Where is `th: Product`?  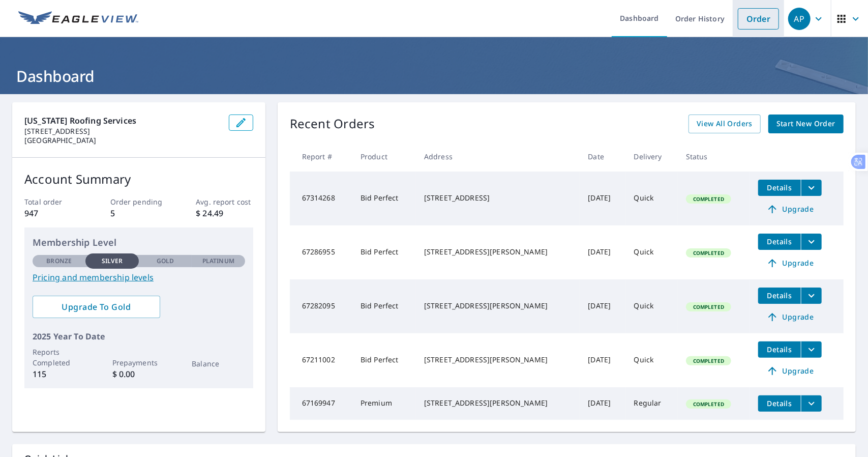
th: Product is located at coordinates (384, 156).